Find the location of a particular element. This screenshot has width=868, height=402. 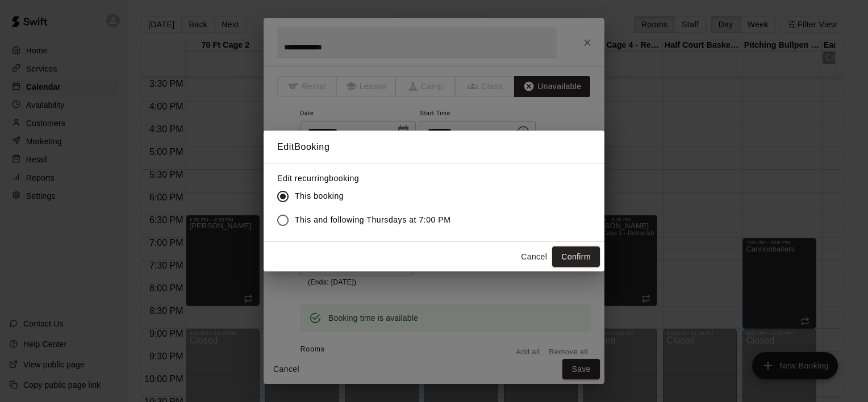

label: Edit recurring booking is located at coordinates (368, 178).